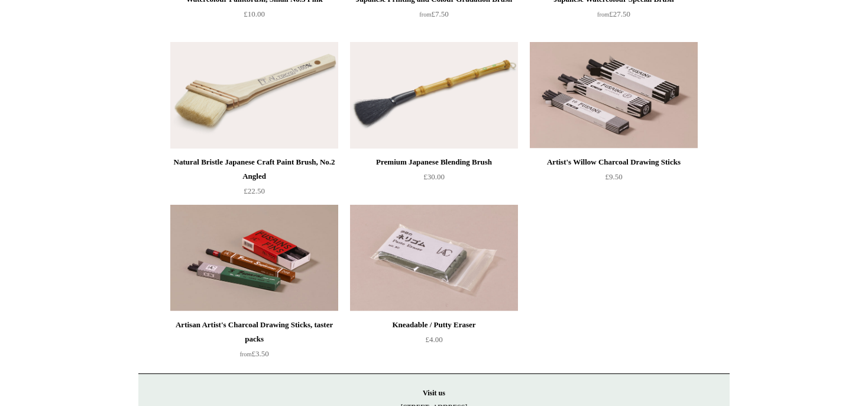 This screenshot has height=406, width=868. What do you see at coordinates (433, 339) in the screenshot?
I see `span: £4.00` at bounding box center [433, 339].